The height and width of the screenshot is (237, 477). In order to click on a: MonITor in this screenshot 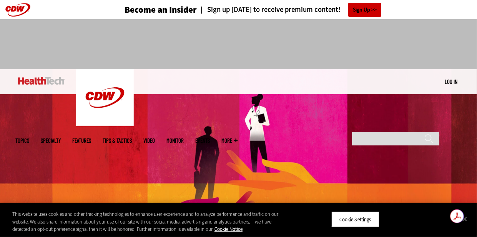, I will do `click(175, 140)`.